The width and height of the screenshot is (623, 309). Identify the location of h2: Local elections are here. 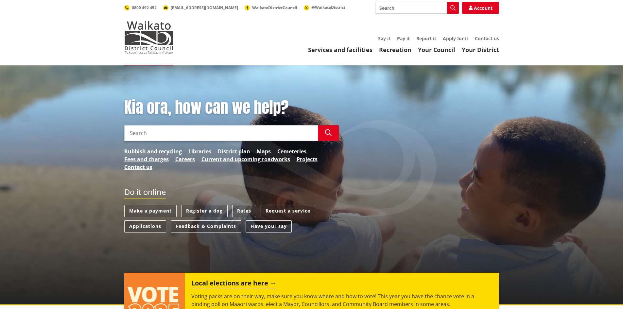
(234, 284).